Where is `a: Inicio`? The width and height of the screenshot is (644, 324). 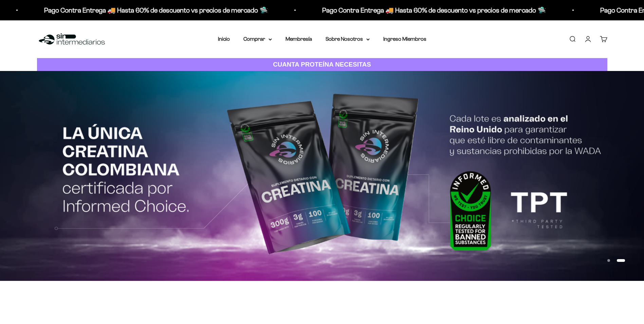 a: Inicio is located at coordinates (224, 39).